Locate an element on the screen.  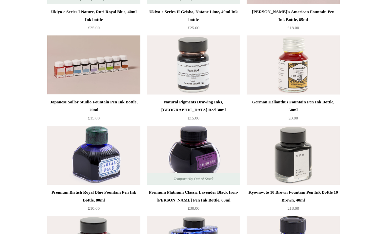
a: Ukiyo-e Series II Geisha, Natane Lime, 40ml Ink bottle £25.00 is located at coordinates (194, 21).